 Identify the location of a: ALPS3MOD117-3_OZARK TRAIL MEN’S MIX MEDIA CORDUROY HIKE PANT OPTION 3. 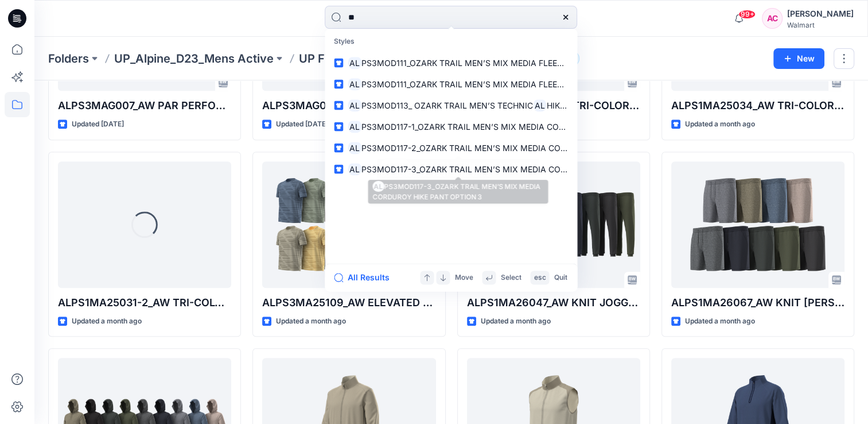
(451, 169).